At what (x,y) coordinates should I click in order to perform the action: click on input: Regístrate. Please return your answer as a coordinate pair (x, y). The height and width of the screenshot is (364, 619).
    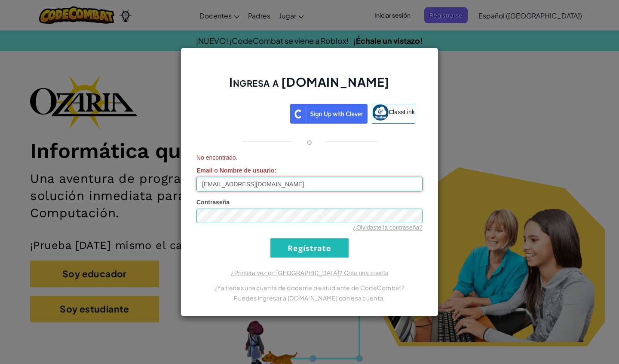
    Looking at the image, I should click on (310, 248).